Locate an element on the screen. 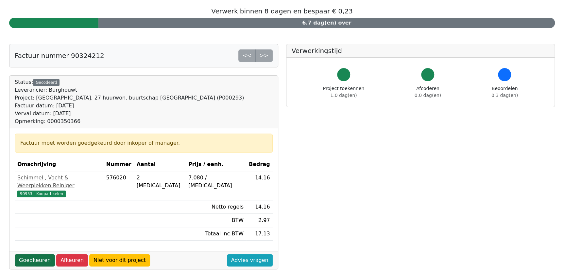 Image resolution: width=564 pixels, height=275 pixels. span: 1.0 dag(en) is located at coordinates (343, 95).